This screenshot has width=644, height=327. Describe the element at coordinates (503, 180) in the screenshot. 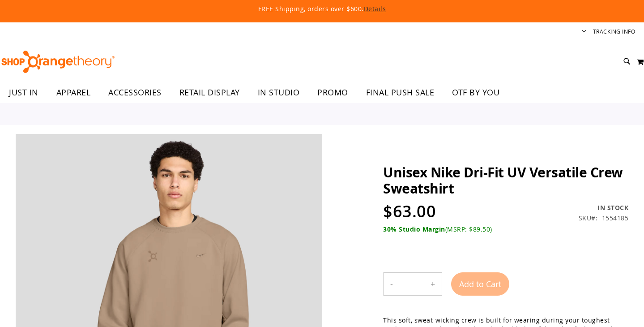

I see `span: Unisex Nike Dri-Fit UV Versatile Crew Sweatshirt` at that location.